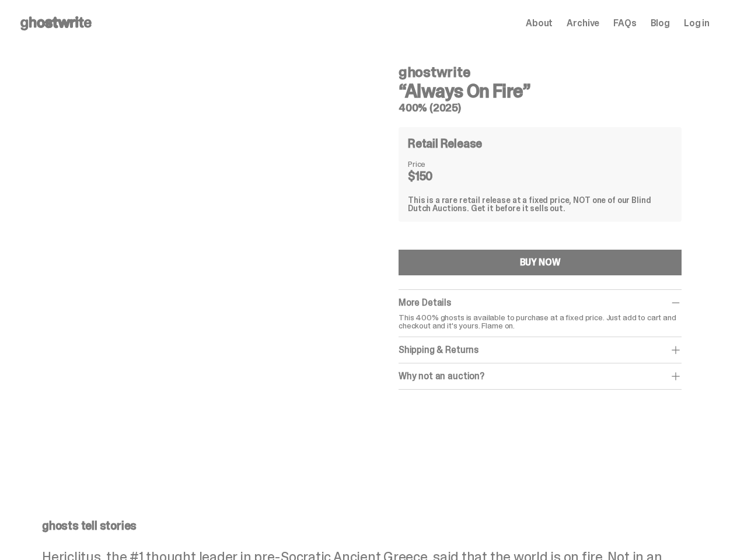 This screenshot has width=737, height=560. Describe the element at coordinates (539, 23) in the screenshot. I see `a: About` at that location.